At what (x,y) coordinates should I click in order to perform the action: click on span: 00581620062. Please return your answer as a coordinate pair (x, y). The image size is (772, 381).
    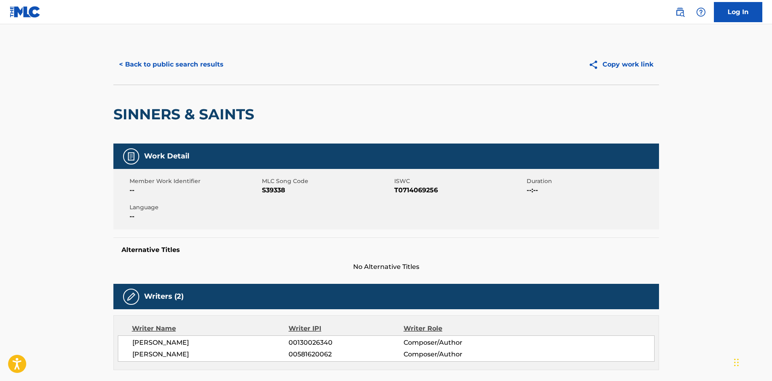
    Looking at the image, I should click on (346, 355).